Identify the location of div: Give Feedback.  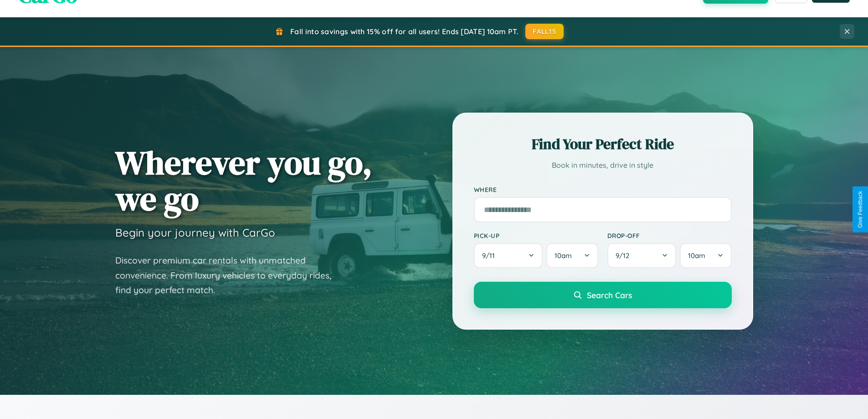
(861, 209).